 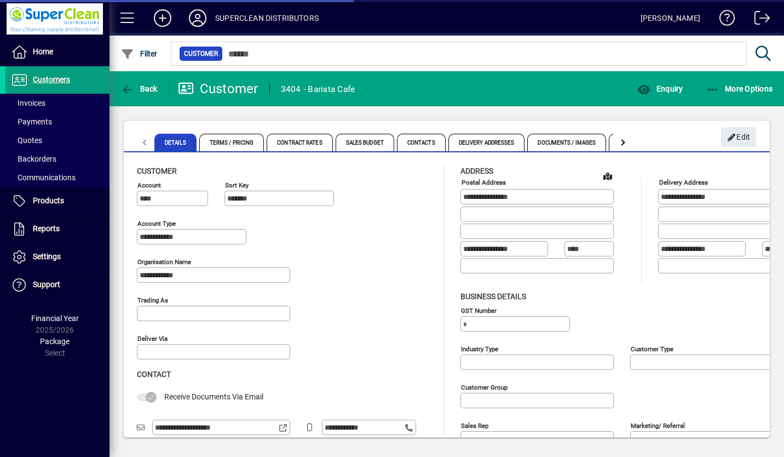 I want to click on span: Reports, so click(x=46, y=228).